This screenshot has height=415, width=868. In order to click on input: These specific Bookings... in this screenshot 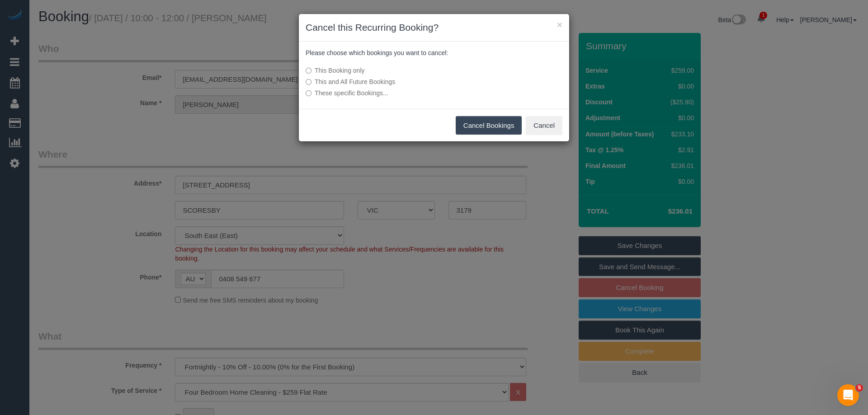, I will do `click(308, 93)`.